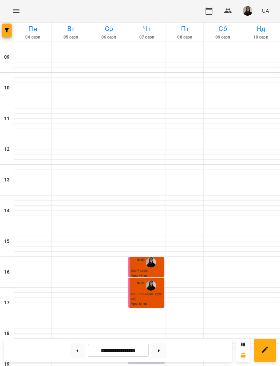 This screenshot has height=366, width=280. I want to click on label: 16:45, so click(140, 283).